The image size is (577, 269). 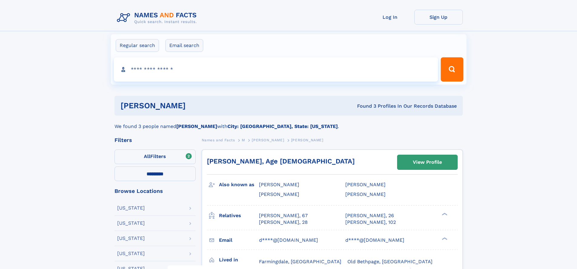 I want to click on div: Found 3 Profiles In Our Records Database, so click(x=364, y=106).